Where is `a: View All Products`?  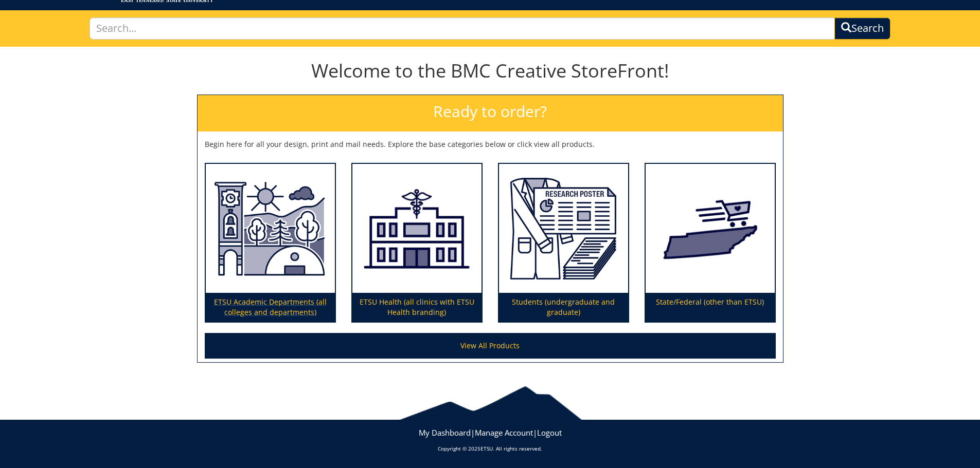 a: View All Products is located at coordinates (490, 346).